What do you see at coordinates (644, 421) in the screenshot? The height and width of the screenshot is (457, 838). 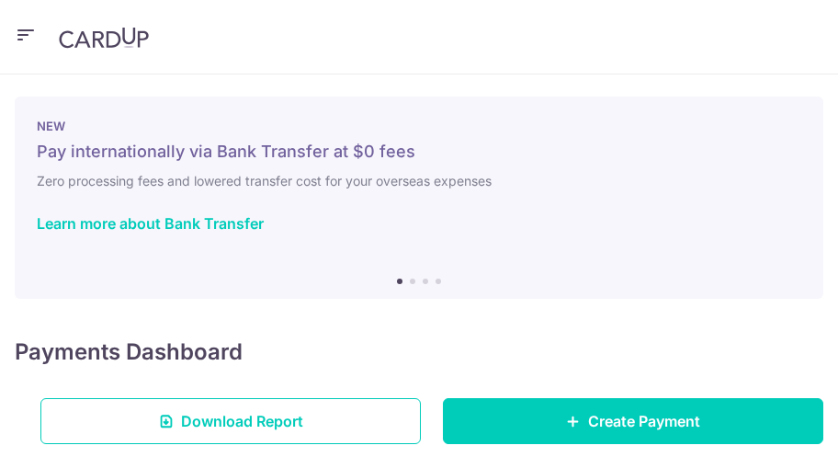 I see `span: Create Payment` at bounding box center [644, 421].